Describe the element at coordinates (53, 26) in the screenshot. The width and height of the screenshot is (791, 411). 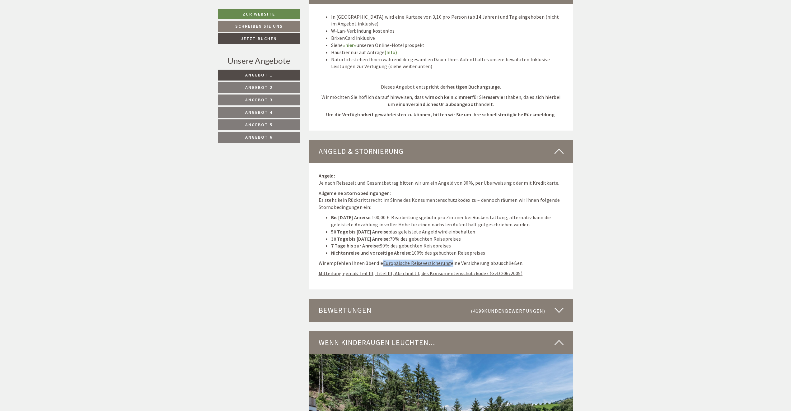
I see `div: Guten Tag, wie können wir Ihnen helfen?` at that location.